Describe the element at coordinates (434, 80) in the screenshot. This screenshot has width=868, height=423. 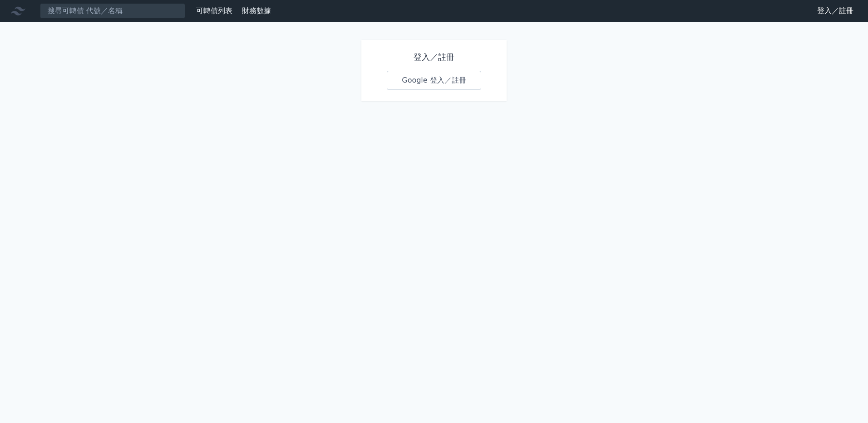
I see `a: Google 登入／註冊` at that location.